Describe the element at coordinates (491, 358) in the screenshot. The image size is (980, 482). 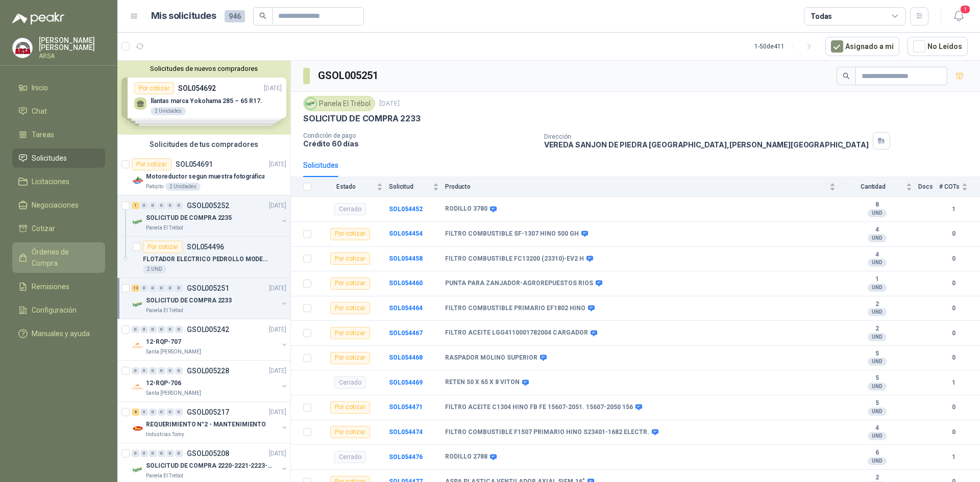
I see `b: RASPADOR MOLINO SUPERIOR` at that location.